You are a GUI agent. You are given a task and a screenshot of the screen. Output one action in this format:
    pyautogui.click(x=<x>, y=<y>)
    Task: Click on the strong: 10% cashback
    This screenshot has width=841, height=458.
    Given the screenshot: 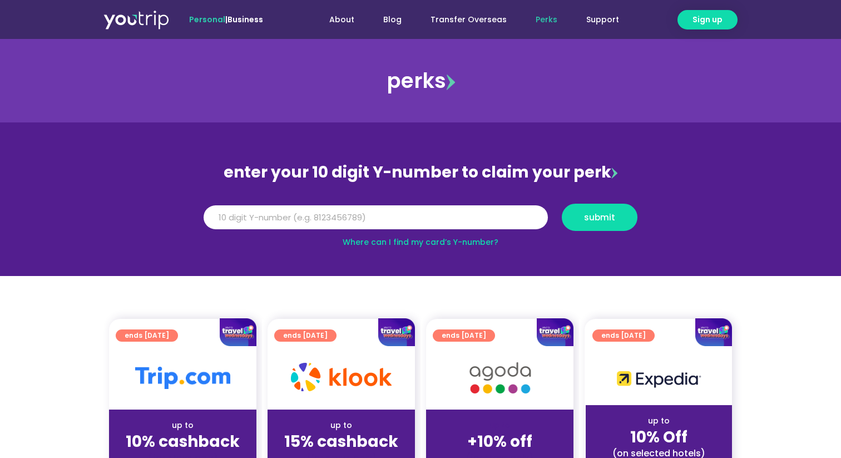 What is the action you would take?
    pyautogui.click(x=183, y=441)
    